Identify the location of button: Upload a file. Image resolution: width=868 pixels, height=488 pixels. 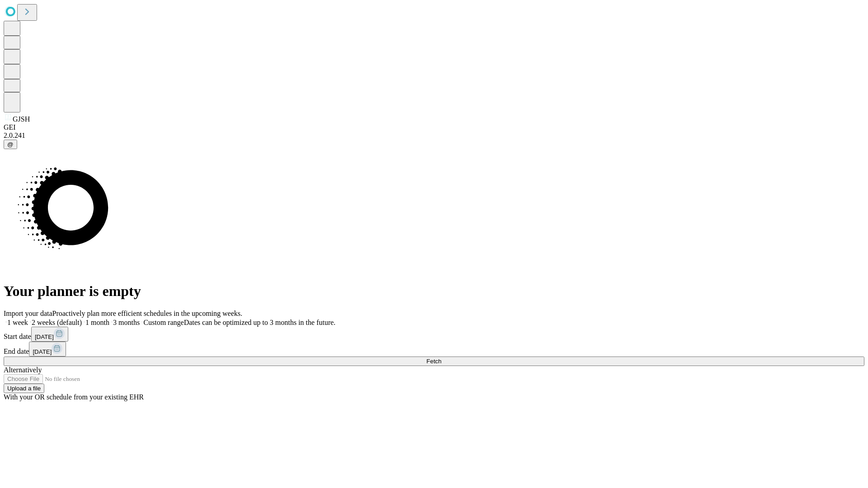
(24, 388).